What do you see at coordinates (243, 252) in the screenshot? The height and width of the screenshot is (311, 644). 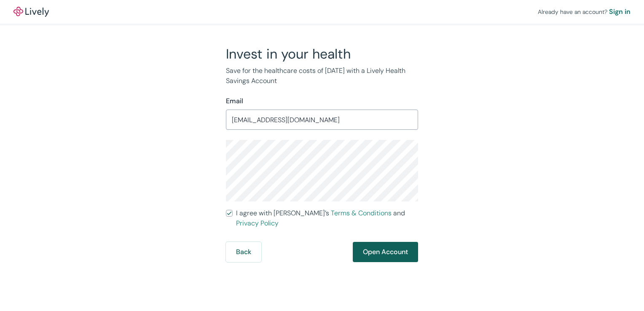 I see `button: Back` at bounding box center [243, 252].